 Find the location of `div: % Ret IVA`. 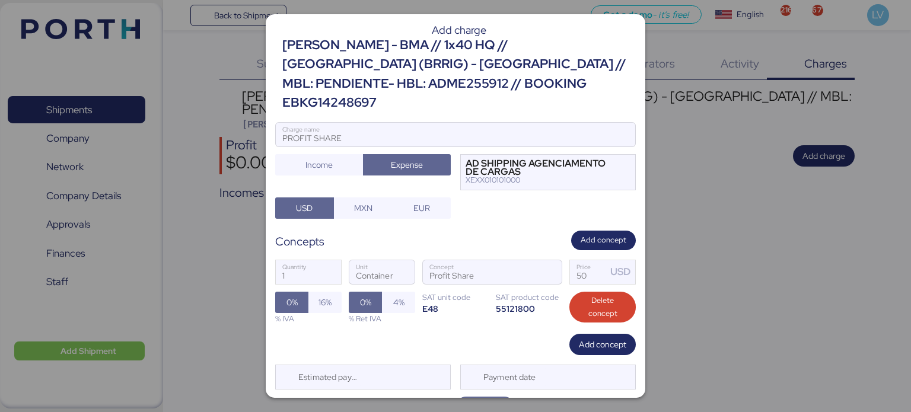

div: % Ret IVA is located at coordinates (382, 318).